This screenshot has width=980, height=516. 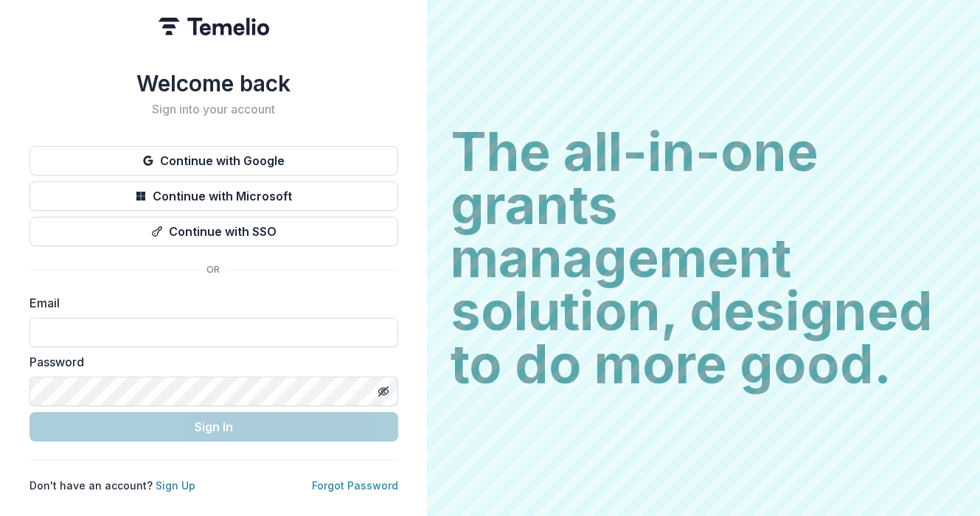 I want to click on p: Don't have an account?, so click(x=112, y=486).